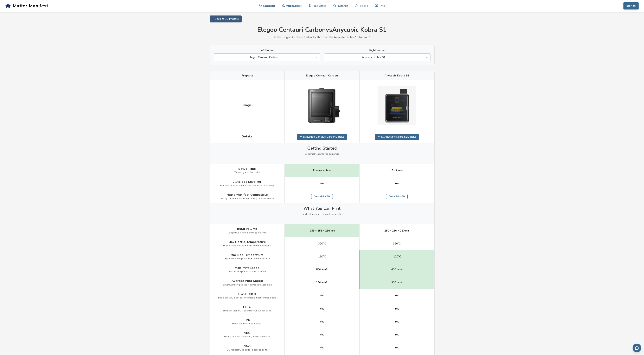 This screenshot has height=355, width=644. What do you see at coordinates (326, 57) in the screenshot?
I see `input: Anycubic Kobra S1` at bounding box center [326, 57].